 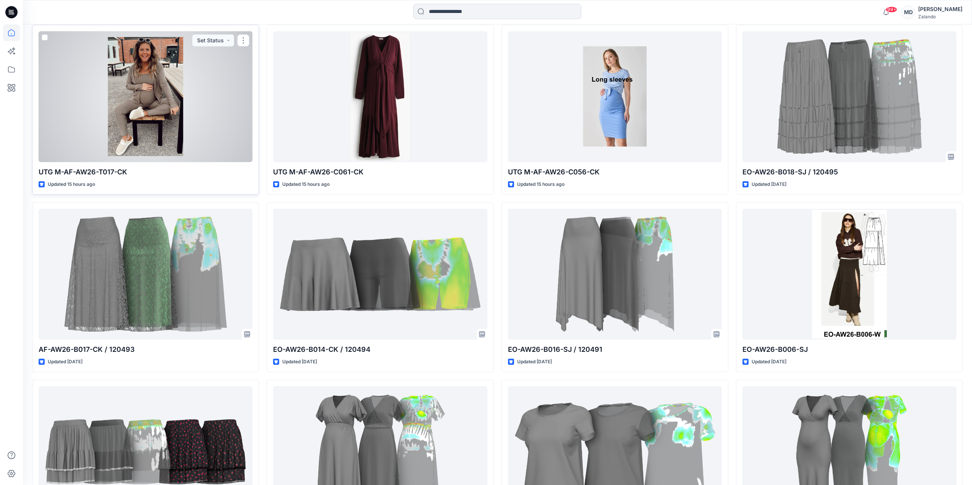 I want to click on span: 99+, so click(x=891, y=10).